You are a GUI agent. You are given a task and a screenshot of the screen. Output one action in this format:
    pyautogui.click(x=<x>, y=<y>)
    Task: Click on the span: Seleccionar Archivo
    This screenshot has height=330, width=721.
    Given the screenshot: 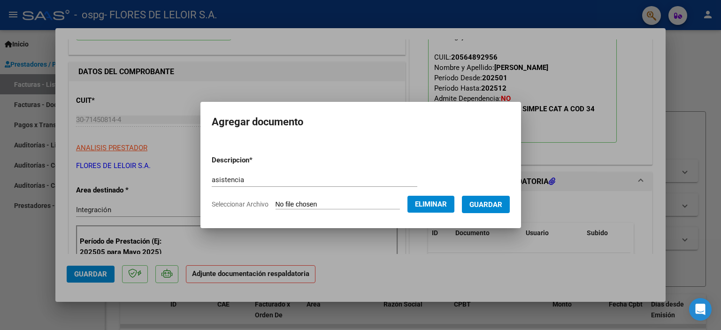 What is the action you would take?
    pyautogui.click(x=240, y=204)
    